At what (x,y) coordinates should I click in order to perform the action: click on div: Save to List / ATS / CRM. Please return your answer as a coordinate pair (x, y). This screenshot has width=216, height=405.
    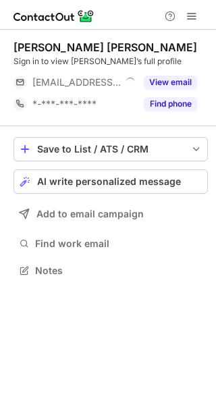
    Looking at the image, I should click on (111, 149).